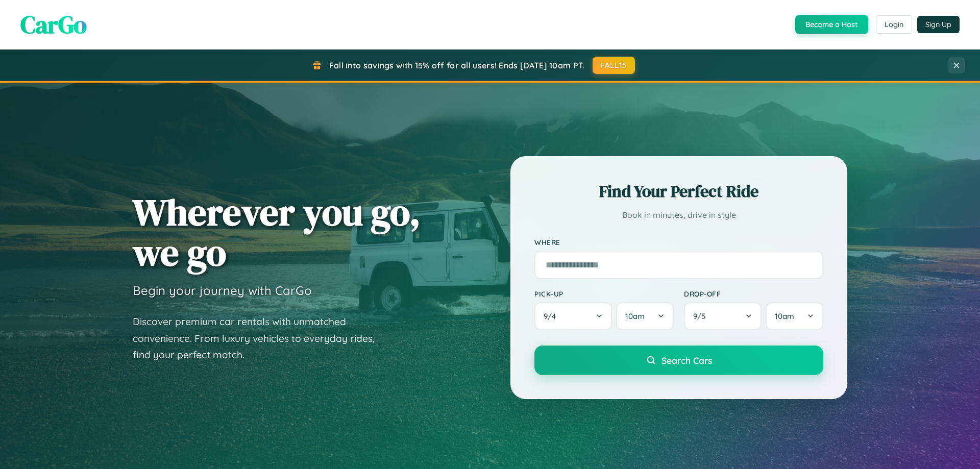 This screenshot has height=469, width=980. Describe the element at coordinates (753, 293) in the screenshot. I see `label: Drop-off` at that location.